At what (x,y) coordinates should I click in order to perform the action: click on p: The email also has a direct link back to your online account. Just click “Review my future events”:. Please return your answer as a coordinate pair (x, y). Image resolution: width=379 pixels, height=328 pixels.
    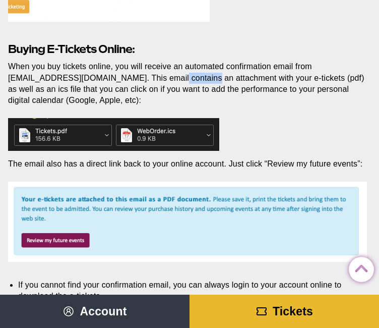
    Looking at the image, I should click on (188, 164).